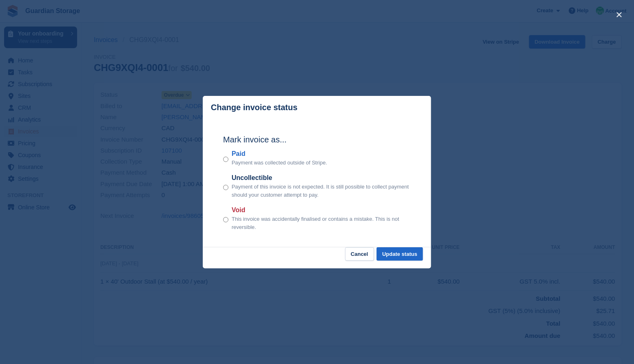 The height and width of the screenshot is (364, 634). What do you see at coordinates (400, 254) in the screenshot?
I see `button: Update status` at bounding box center [400, 254].